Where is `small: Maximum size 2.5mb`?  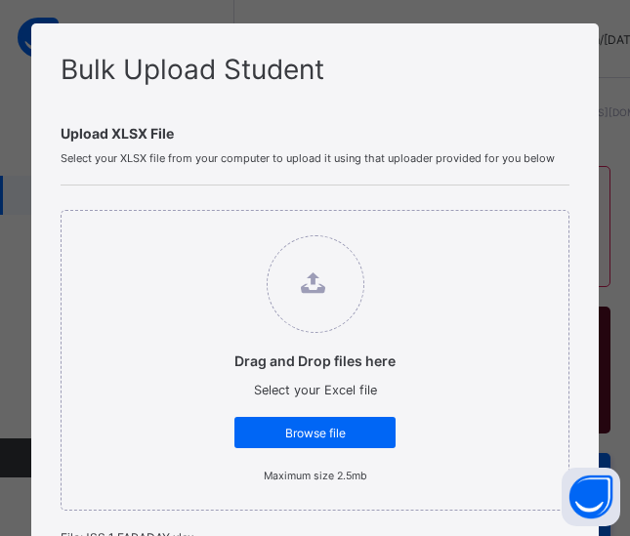 small: Maximum size 2.5mb is located at coordinates (315, 475).